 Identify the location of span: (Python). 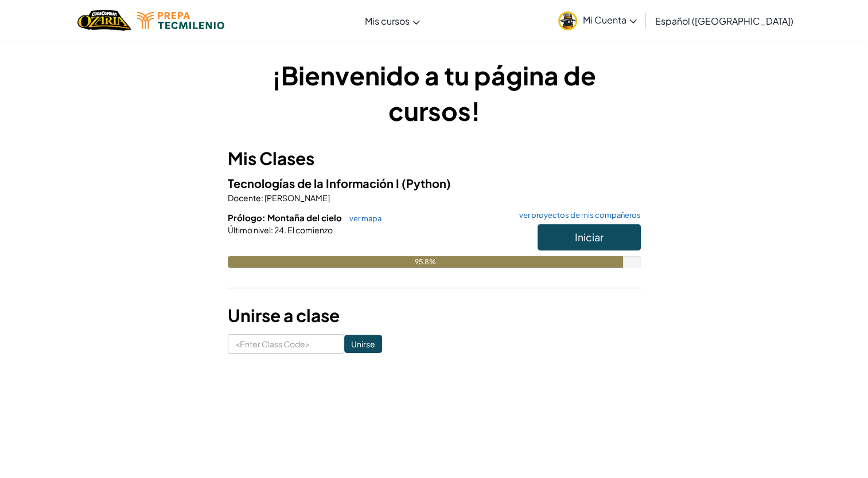
(426, 183).